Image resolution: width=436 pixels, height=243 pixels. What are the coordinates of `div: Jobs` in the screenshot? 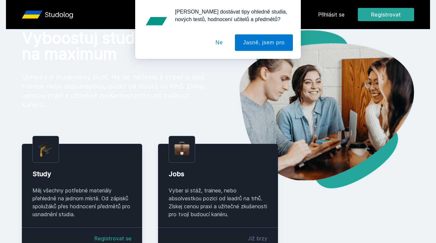 It's located at (218, 174).